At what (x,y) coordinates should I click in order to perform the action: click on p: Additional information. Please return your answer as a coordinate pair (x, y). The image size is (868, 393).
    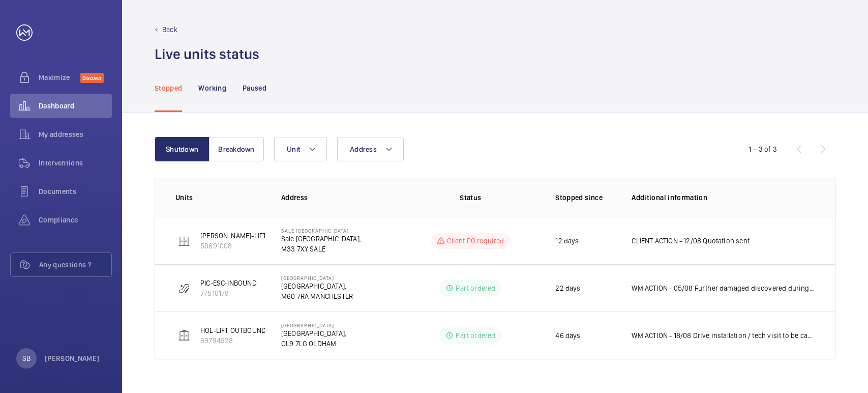
    Looking at the image, I should click on (723, 198).